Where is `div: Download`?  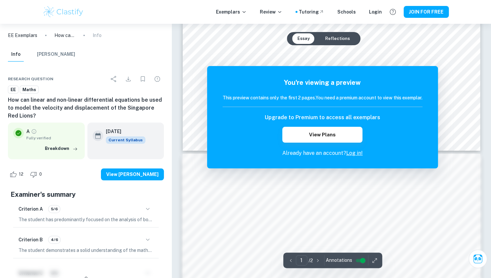
div: Download is located at coordinates (128, 79).